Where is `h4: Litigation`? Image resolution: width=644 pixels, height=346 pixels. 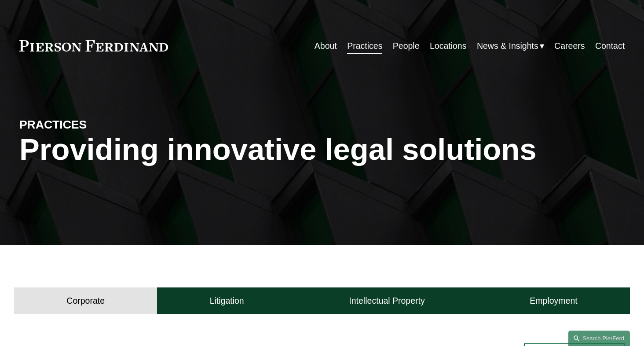 h4: Litigation is located at coordinates (227, 300).